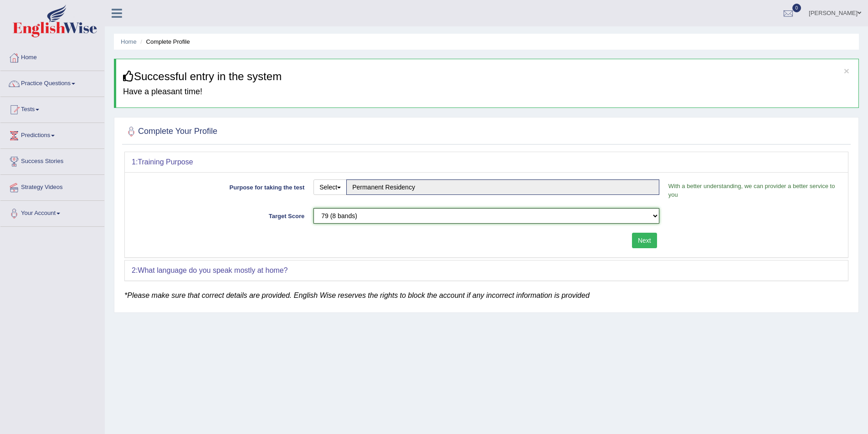 The height and width of the screenshot is (434, 868). Describe the element at coordinates (52, 83) in the screenshot. I see `a: Practice Questions` at that location.